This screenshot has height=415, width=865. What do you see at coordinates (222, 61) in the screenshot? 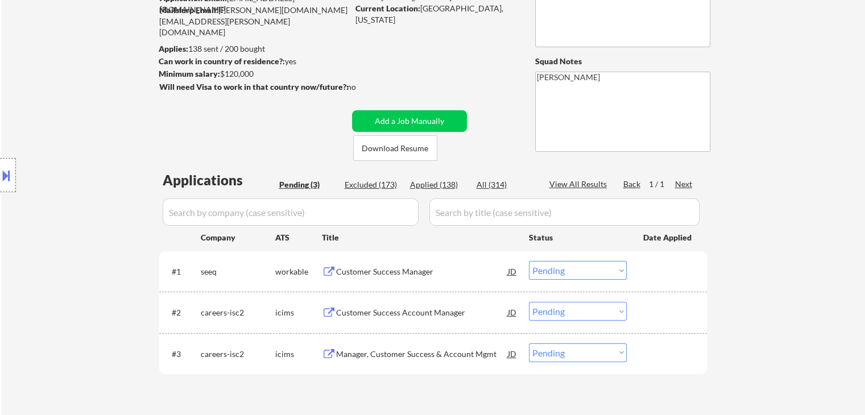
I see `strong: Can work in country of residence?:` at bounding box center [222, 61].